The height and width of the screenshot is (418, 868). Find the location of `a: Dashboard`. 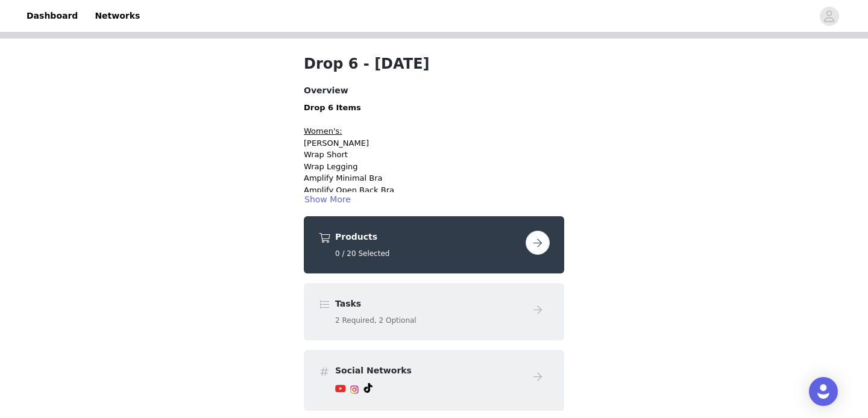

a: Dashboard is located at coordinates (52, 16).